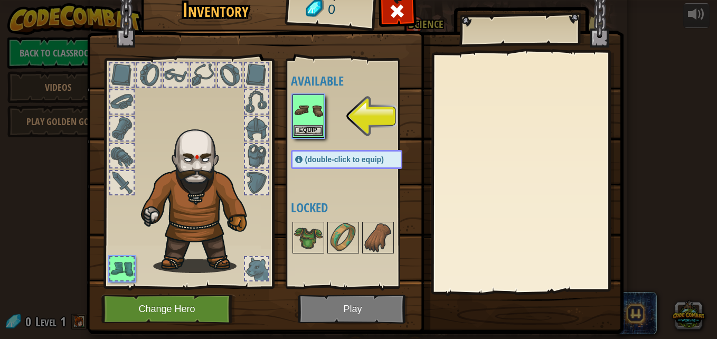 The height and width of the screenshot is (339, 717). I want to click on button: Equip, so click(309, 130).